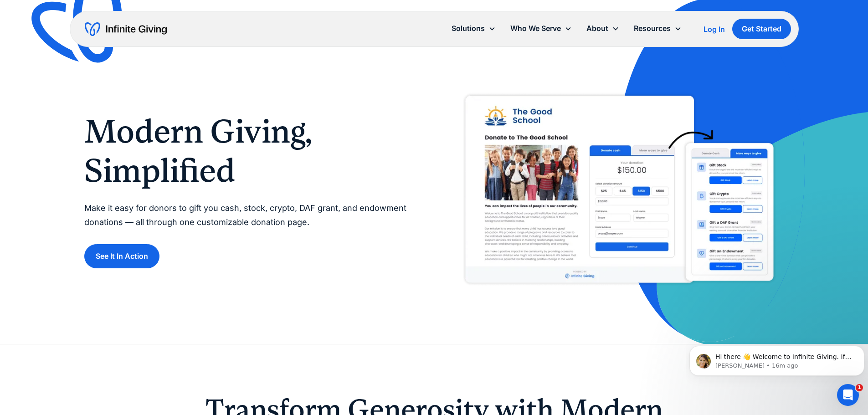 This screenshot has height=415, width=868. Describe the element at coordinates (714, 29) in the screenshot. I see `a: Log In` at that location.